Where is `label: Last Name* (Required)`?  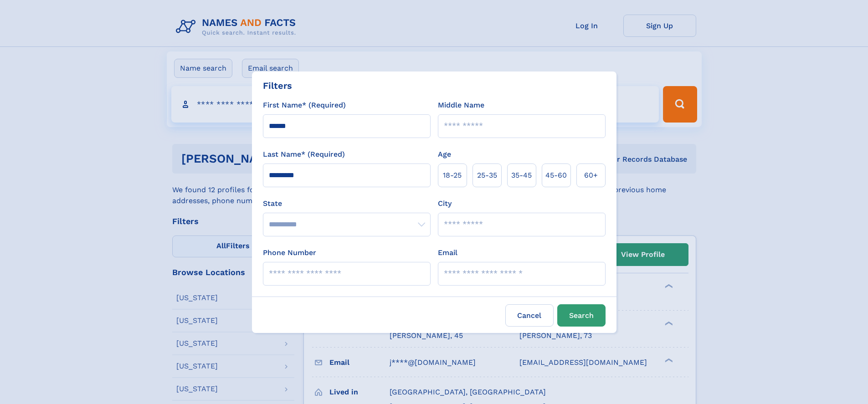
label: Last Name* (Required) is located at coordinates (303, 155).